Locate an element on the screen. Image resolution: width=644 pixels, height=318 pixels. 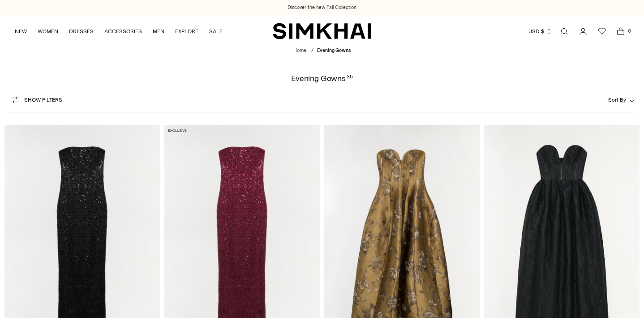
a: DRESSES is located at coordinates (81, 32).